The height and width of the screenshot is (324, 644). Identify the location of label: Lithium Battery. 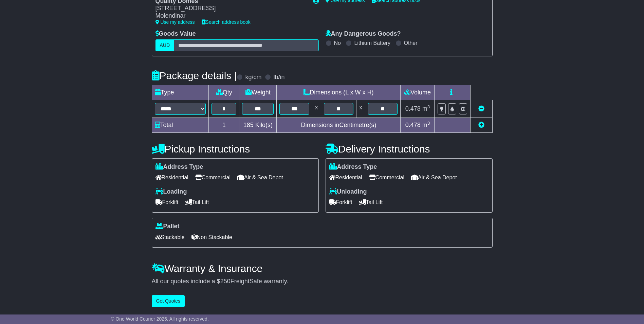
(372, 43).